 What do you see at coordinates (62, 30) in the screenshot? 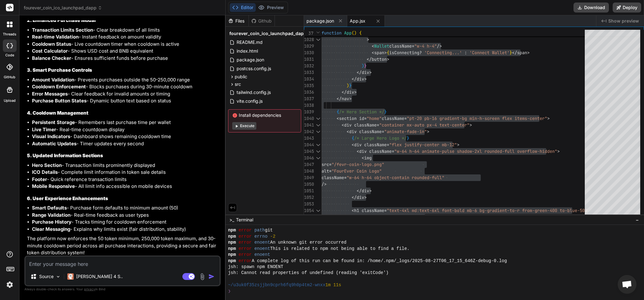
I see `strong: Transaction Limits Section` at bounding box center [62, 30].